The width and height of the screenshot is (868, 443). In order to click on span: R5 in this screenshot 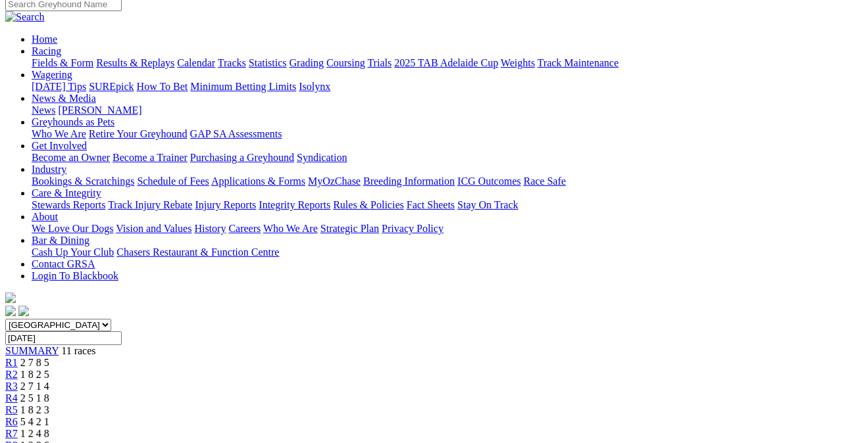, I will do `click(11, 409)`.